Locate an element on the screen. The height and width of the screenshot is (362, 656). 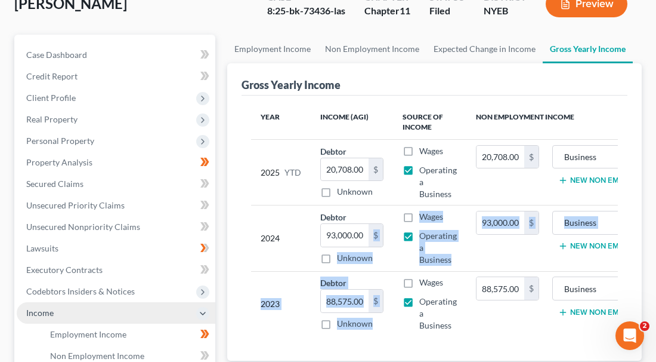
a: Unsecured Nonpriority Claims is located at coordinates (116, 227).